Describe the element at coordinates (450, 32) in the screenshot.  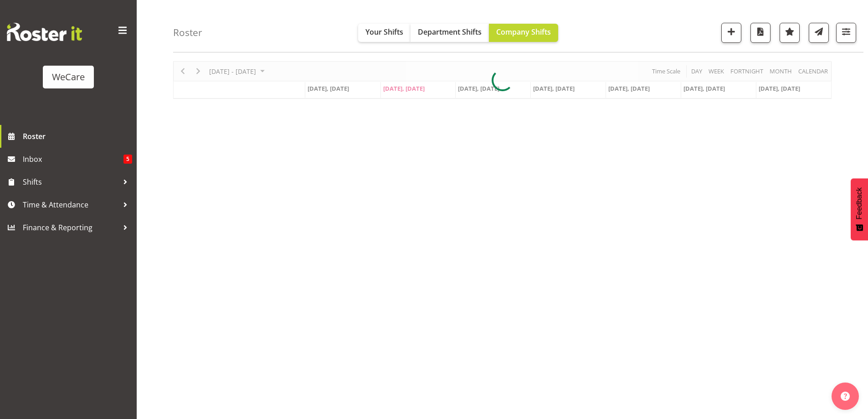
I see `span: Department Shifts` at that location.